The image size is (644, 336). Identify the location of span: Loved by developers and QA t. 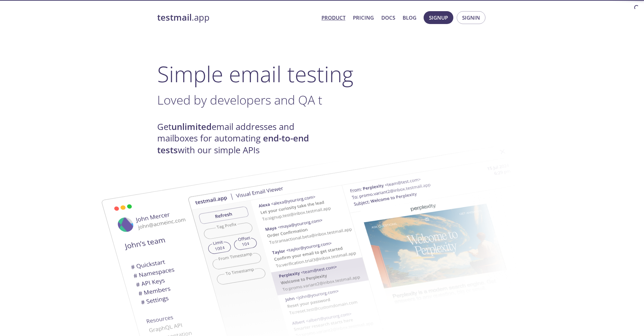
(240, 100).